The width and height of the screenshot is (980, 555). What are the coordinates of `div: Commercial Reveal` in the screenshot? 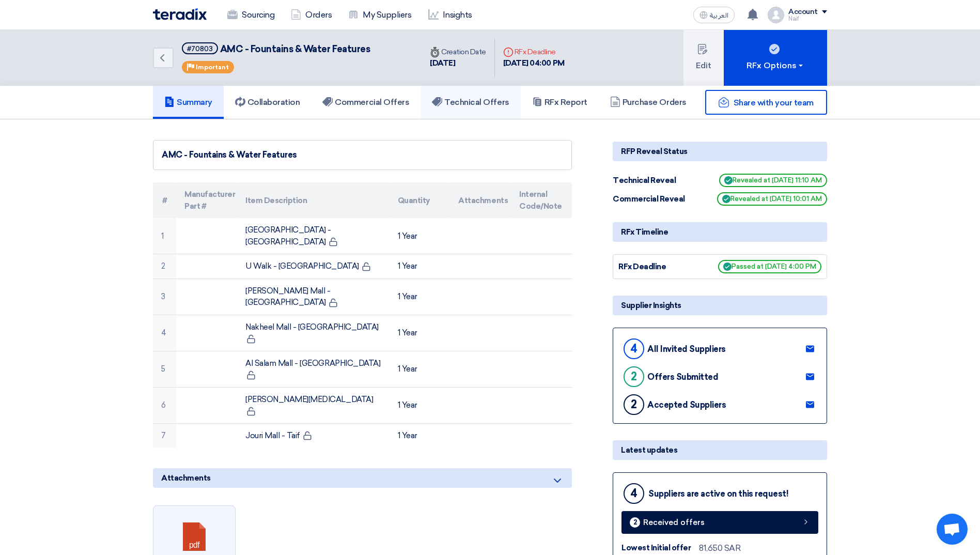 It's located at (651, 199).